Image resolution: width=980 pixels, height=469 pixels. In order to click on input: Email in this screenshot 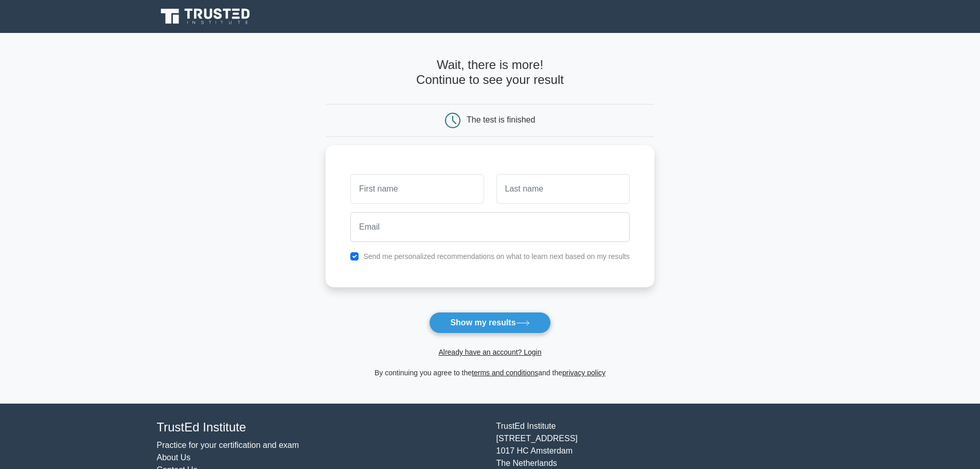, I will do `click(490, 227)`.